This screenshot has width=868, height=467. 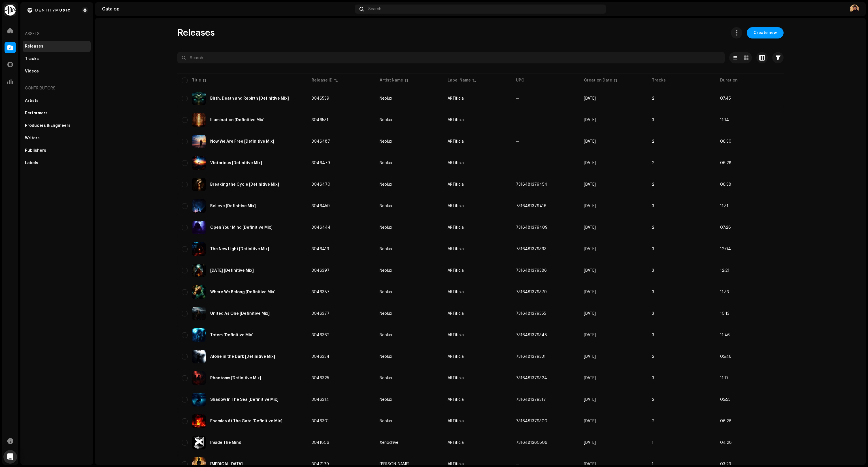 What do you see at coordinates (320, 120) in the screenshot?
I see `span: 3046531` at bounding box center [320, 120].